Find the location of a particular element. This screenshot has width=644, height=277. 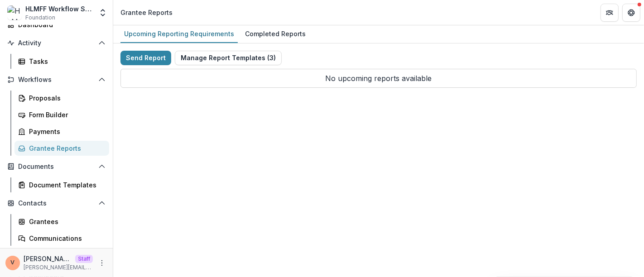

div: Tasks is located at coordinates (65, 61).